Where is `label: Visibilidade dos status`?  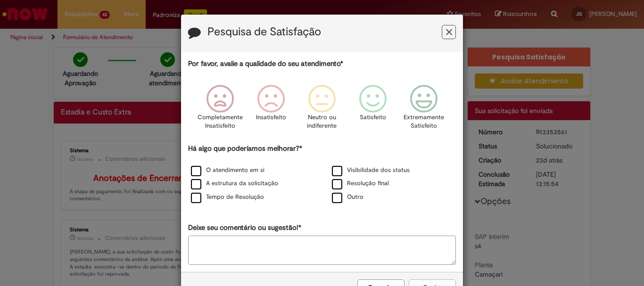
label: Visibilidade dos status is located at coordinates (370, 170).